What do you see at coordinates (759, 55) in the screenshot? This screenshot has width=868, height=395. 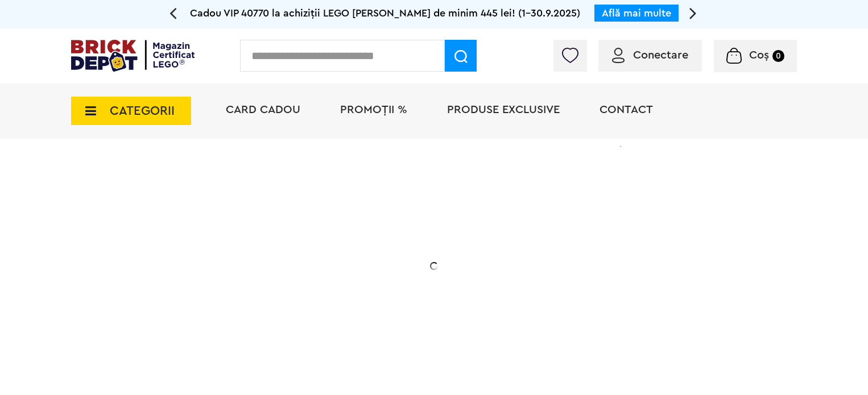 I see `span: Coș` at bounding box center [759, 55].